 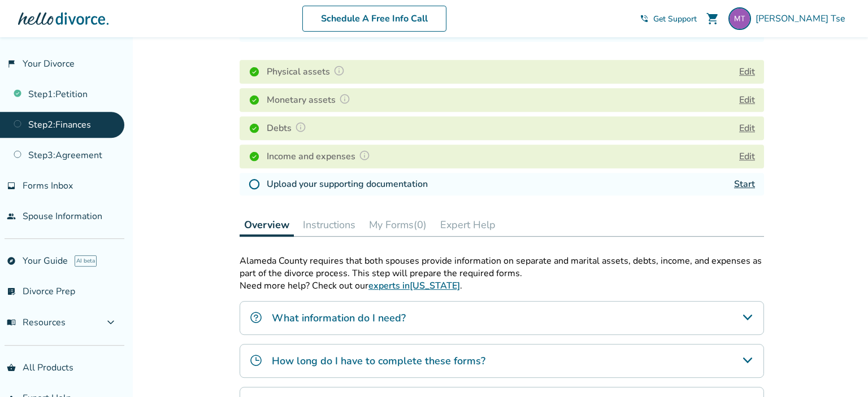 I want to click on span: flag_2, so click(x=12, y=64).